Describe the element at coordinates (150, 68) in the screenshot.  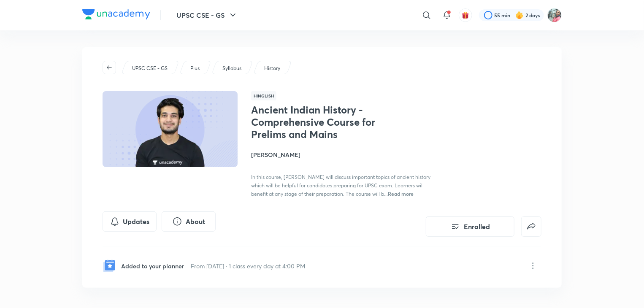
I see `a: UPSC CSE - GS` at that location.